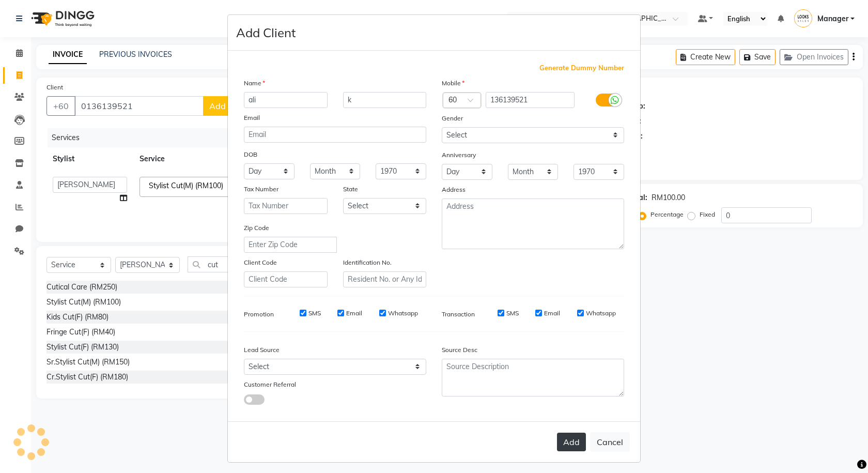 Image resolution: width=868 pixels, height=473 pixels. What do you see at coordinates (286, 206) in the screenshot?
I see `input: Tax Number` at bounding box center [286, 206].